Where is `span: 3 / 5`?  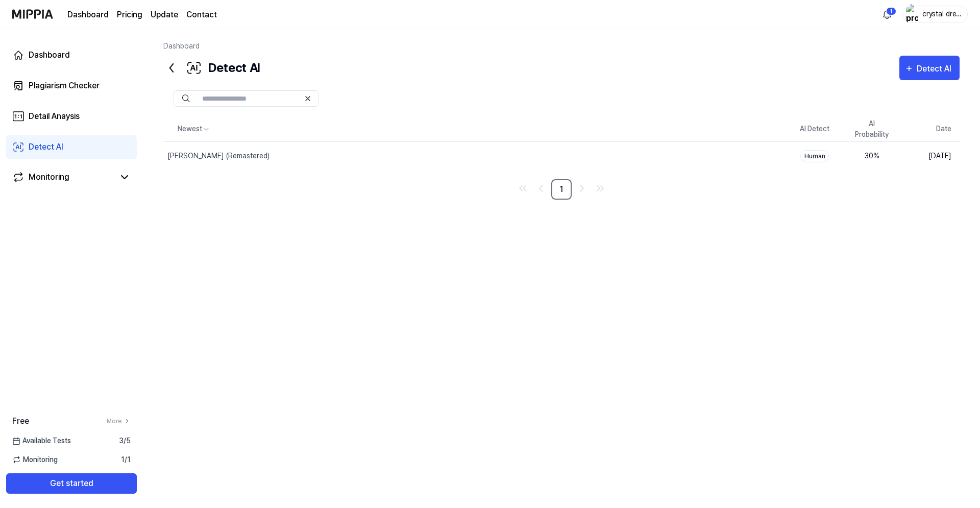 span: 3 / 5 is located at coordinates (125, 440).